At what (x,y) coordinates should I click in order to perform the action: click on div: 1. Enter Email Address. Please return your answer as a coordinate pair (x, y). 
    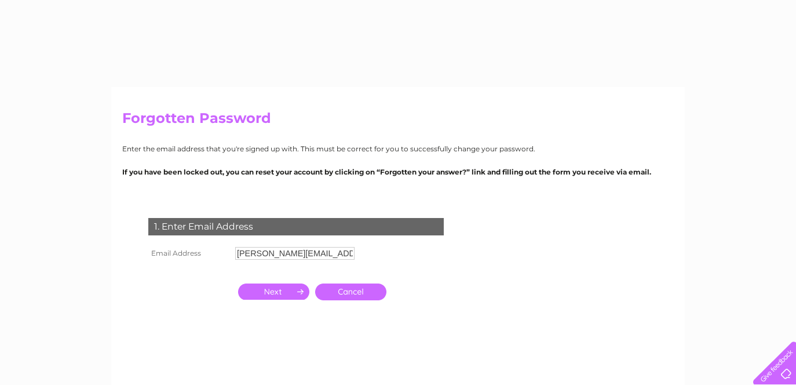
    Looking at the image, I should click on (296, 226).